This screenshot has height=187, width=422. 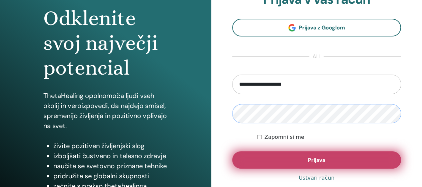 I want to click on font: ali, so click(x=316, y=56).